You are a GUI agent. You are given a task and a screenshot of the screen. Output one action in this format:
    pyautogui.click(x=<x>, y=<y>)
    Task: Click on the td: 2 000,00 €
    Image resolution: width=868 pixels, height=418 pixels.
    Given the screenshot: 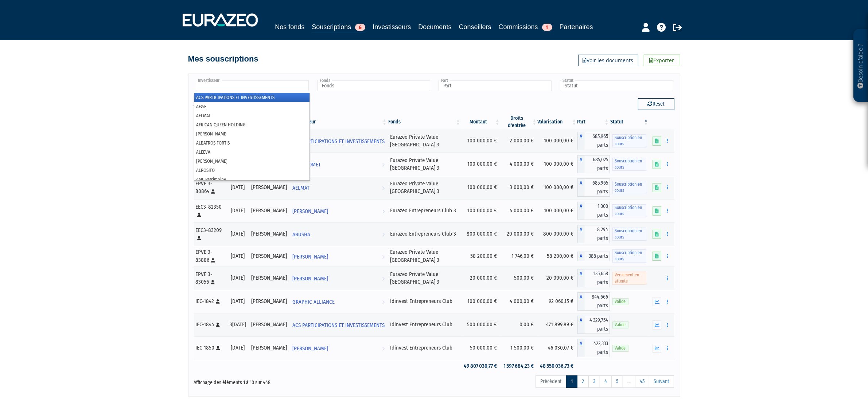 What is the action you would take?
    pyautogui.click(x=519, y=141)
    